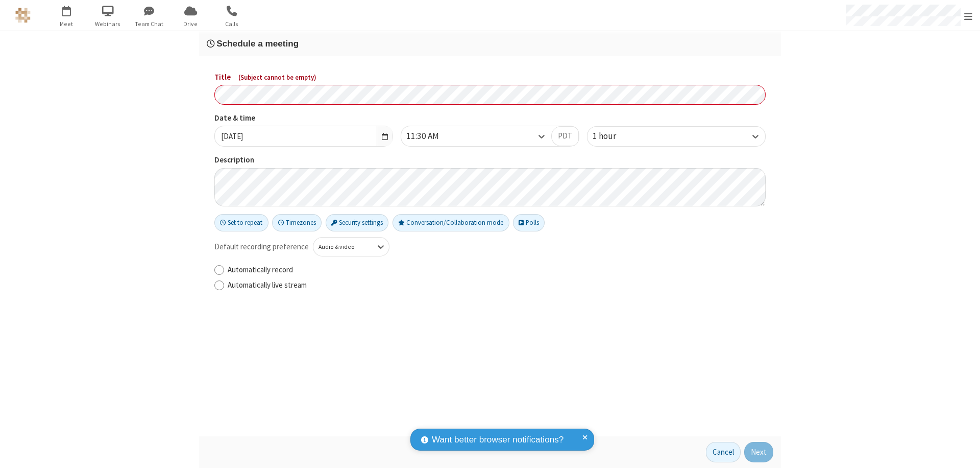  What do you see at coordinates (758, 452) in the screenshot?
I see `button: Next` at bounding box center [758, 452].